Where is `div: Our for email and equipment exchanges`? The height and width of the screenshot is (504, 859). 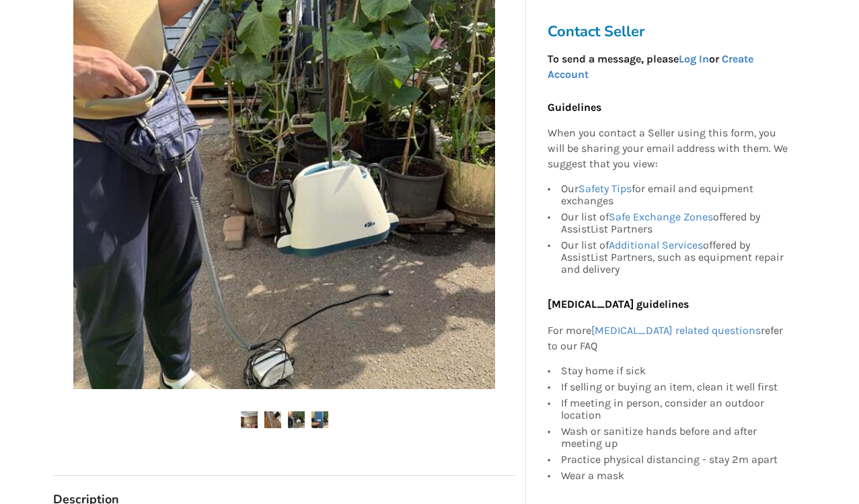 div: Our for email and equipment exchanges is located at coordinates (675, 196).